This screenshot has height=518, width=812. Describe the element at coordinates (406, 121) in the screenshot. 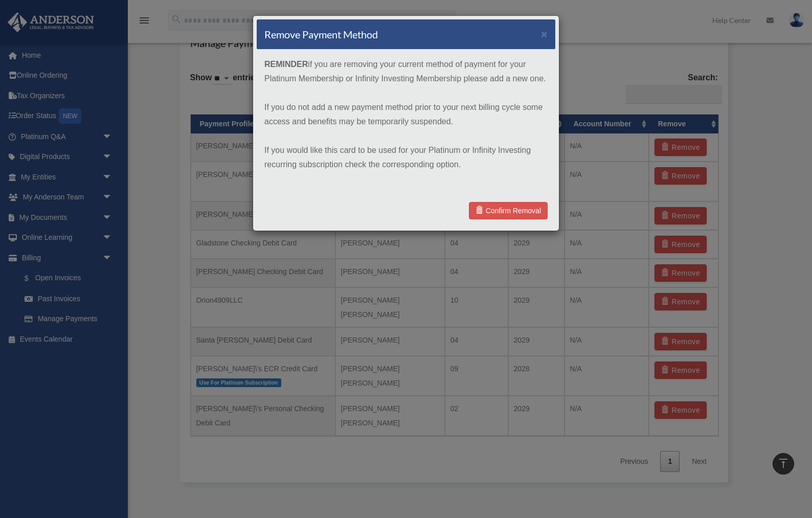

I see `div: if you are removing your current method of payment for your Platinum Membership or Infinity Inves...` at that location.